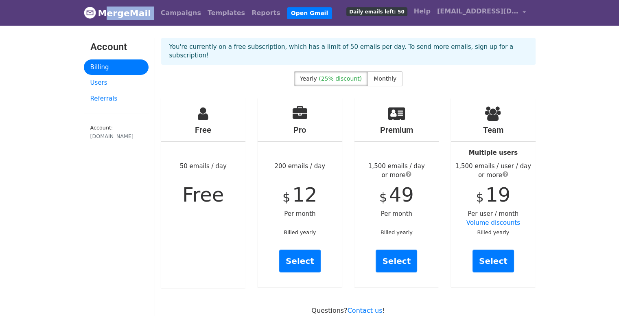  Describe the element at coordinates (90, 13) in the screenshot. I see `img: MergeMail logo` at that location.